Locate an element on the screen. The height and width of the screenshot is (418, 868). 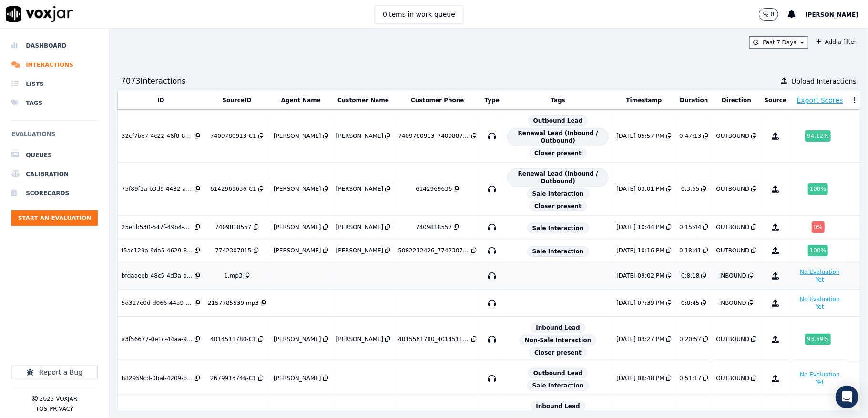
button: Past 7 Days is located at coordinates (779, 43).